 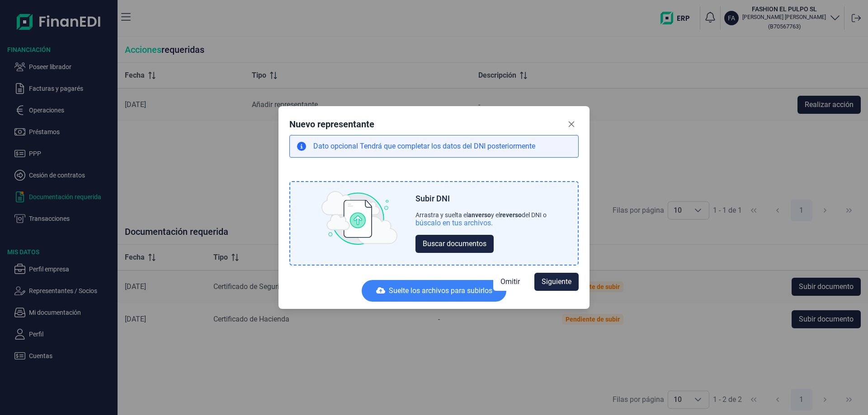 What do you see at coordinates (572, 124) in the screenshot?
I see `button: Close` at bounding box center [572, 124].